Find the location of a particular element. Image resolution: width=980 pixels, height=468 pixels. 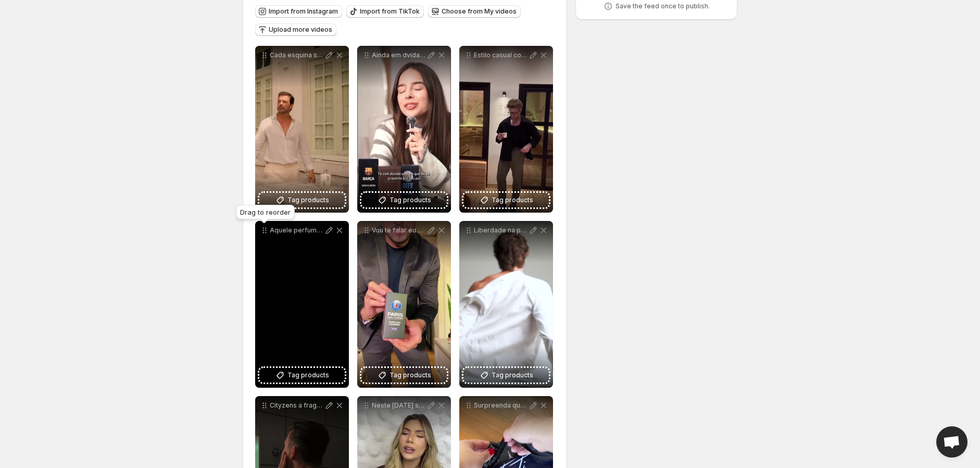

button: Import from Instagram is located at coordinates (298, 12).